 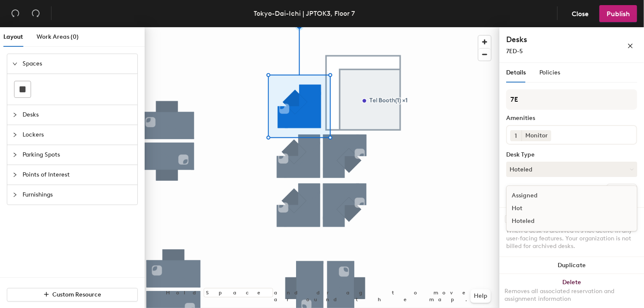 I want to click on span: Points of Interest, so click(x=77, y=175).